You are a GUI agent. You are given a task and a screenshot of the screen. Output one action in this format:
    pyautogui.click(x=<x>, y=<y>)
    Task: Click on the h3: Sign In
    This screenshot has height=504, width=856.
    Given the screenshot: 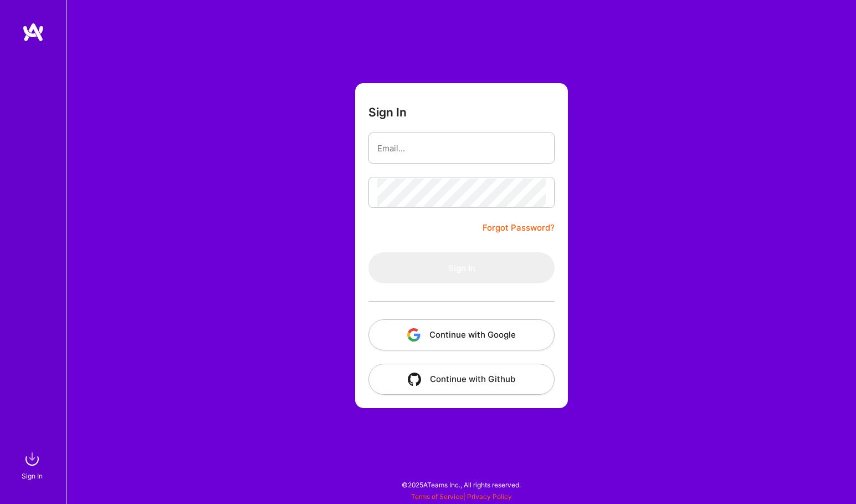 What is the action you would take?
    pyautogui.click(x=387, y=112)
    